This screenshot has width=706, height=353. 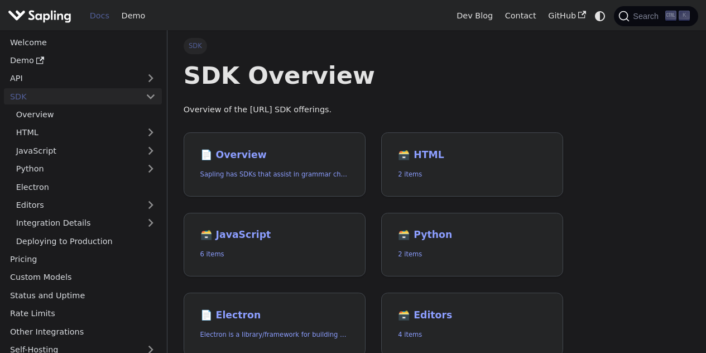 I want to click on button: Expand sidebar category 'Editors', so click(x=151, y=205).